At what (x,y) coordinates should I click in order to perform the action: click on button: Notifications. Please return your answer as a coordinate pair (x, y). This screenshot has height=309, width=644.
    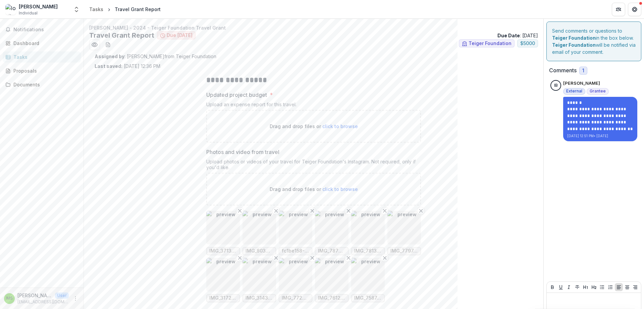
    Looking at the image, I should click on (42, 29).